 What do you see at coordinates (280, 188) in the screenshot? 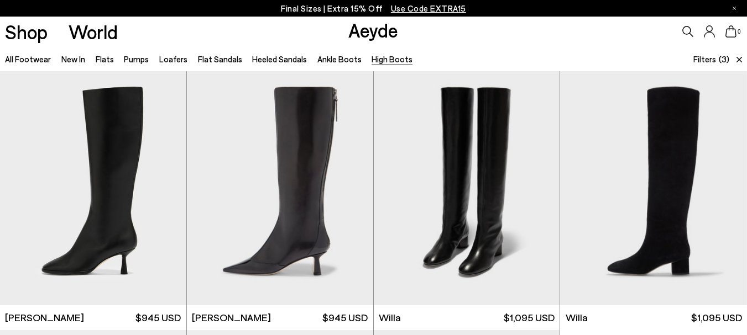
I see `img: Alexis Dual-Tone High Boots` at bounding box center [280, 188].